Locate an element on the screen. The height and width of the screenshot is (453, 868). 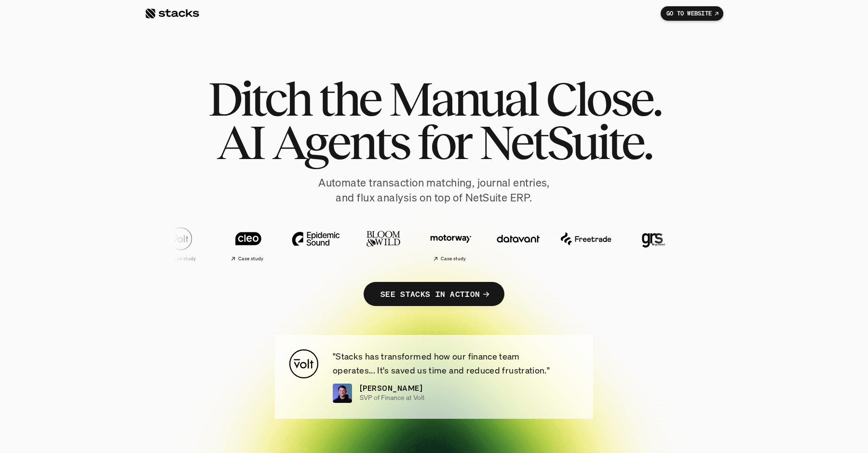
span: AI is located at coordinates (240, 142).